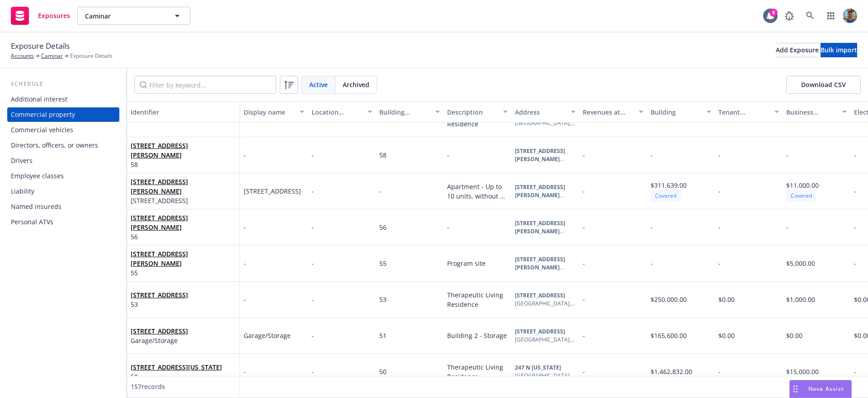 Image resolution: width=868 pixels, height=398 pixels. I want to click on span: Building 2 - Storage, so click(477, 336).